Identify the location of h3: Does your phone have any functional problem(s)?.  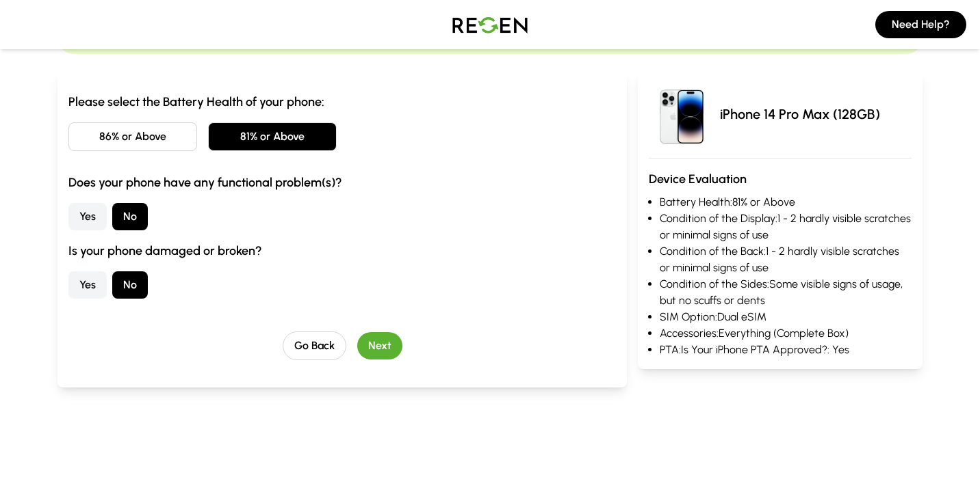
(342, 183).